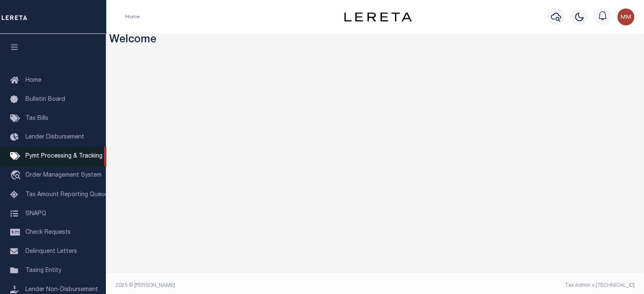 This screenshot has width=644, height=294. What do you see at coordinates (625, 17) in the screenshot?
I see `img: svg+xml;base64,PHN2ZyB4bWxucz0iaHR0cDovL3d3dy53My5vcmcvMjAwMC9zdmciIHBvaW50ZXItZXZlbnRzPSJub25lIi...` at bounding box center [625, 17].